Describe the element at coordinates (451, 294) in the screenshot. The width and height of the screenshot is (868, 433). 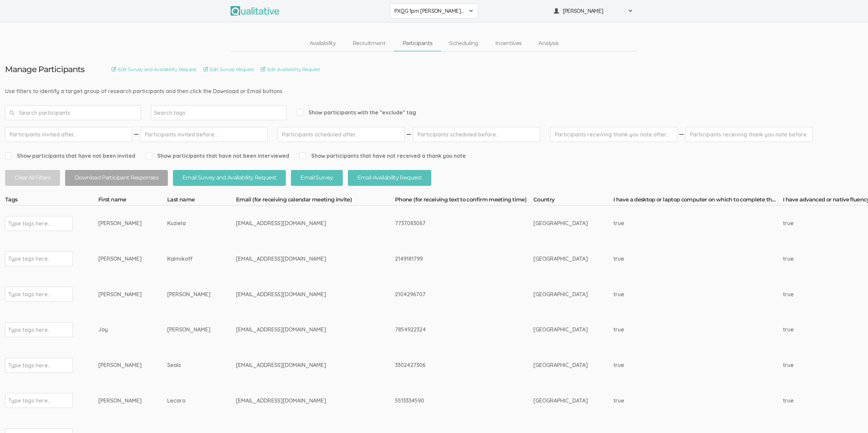
I see `div: 2104296707` at that location.